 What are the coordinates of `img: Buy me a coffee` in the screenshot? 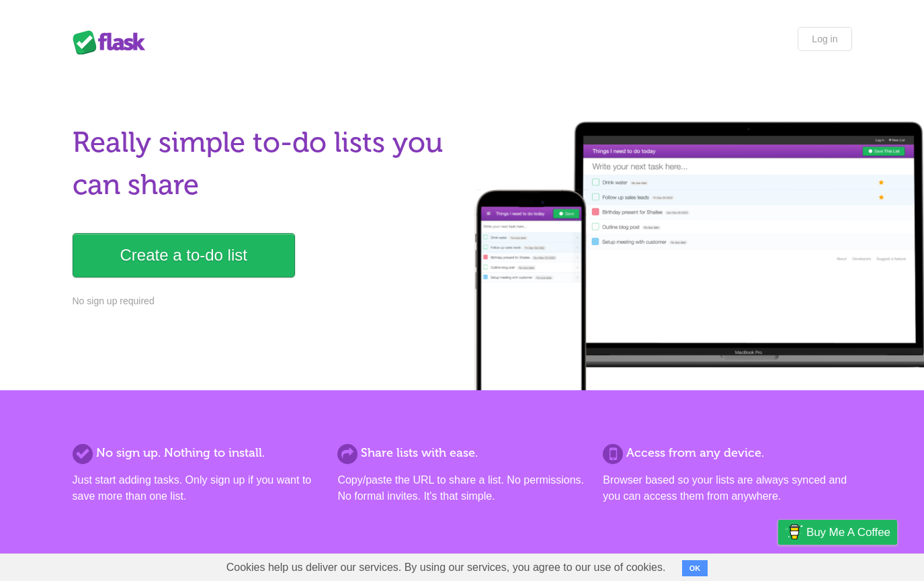 It's located at (794, 532).